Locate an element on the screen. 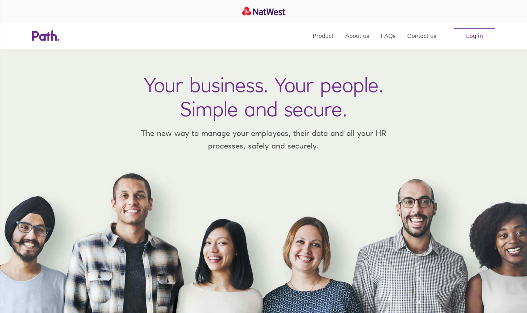 This screenshot has width=527, height=313. a: Product is located at coordinates (323, 36).